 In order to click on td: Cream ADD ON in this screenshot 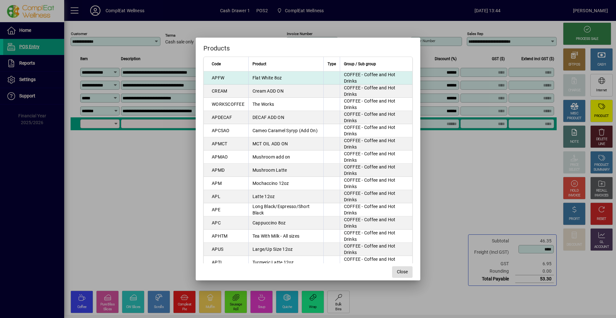, I will do `click(286, 91)`.